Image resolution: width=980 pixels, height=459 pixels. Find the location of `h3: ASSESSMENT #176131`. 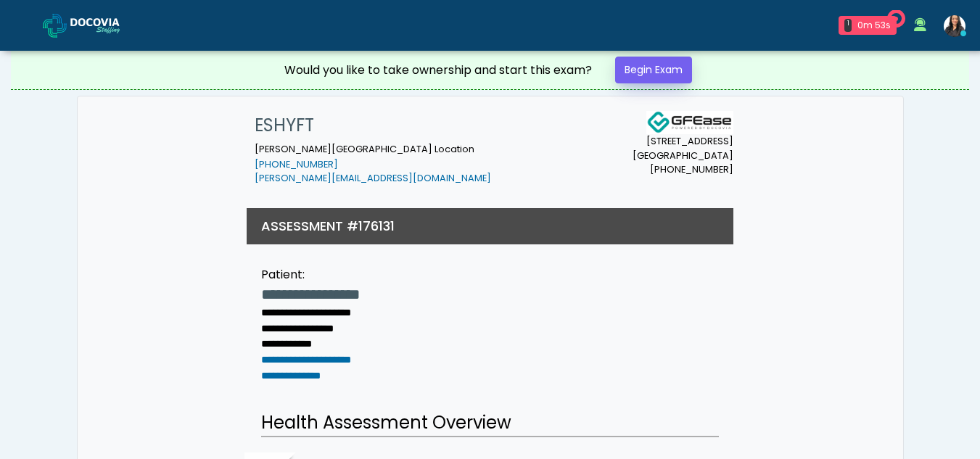

h3: ASSESSMENT #176131 is located at coordinates (328, 225).